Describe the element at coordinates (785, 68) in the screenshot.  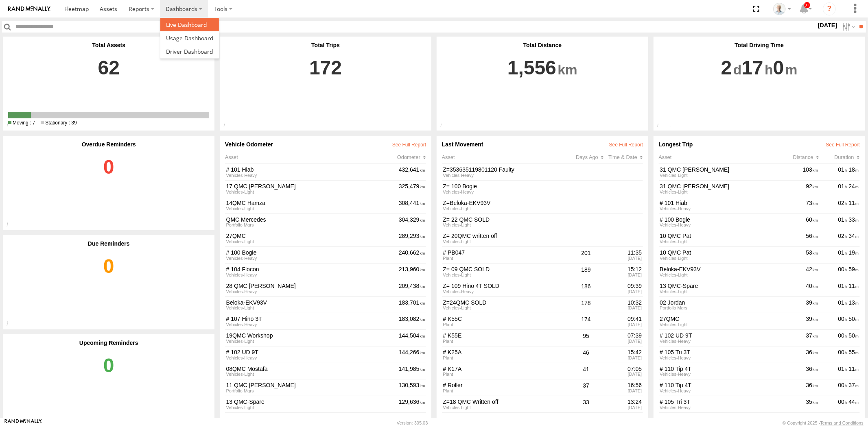
I see `span: 0` at that location.